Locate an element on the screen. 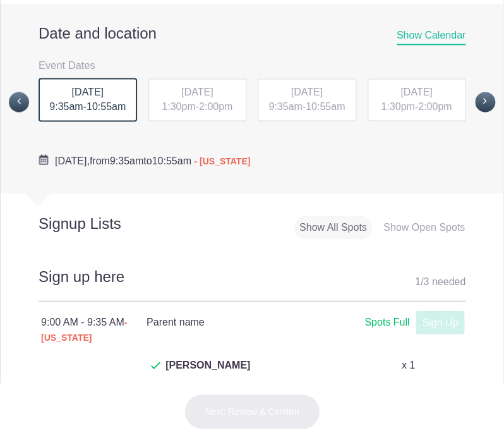 Image resolution: width=504 pixels, height=440 pixels. h2: Sign up here is located at coordinates (252, 284).